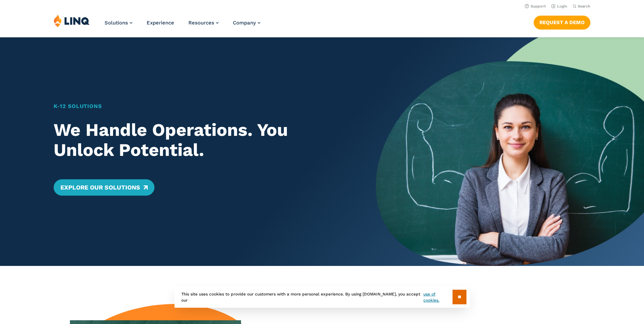 The image size is (644, 324). I want to click on a: Explore Our Solutions, so click(104, 188).